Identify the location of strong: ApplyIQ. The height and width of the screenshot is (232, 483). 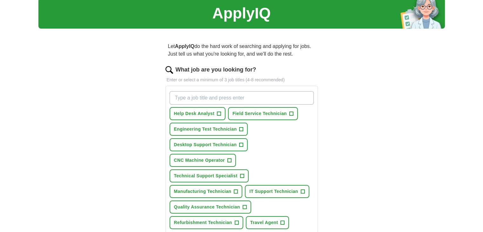
(184, 46).